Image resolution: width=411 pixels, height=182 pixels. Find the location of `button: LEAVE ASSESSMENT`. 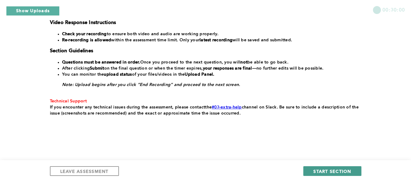

button: LEAVE ASSESSMENT is located at coordinates (84, 171).